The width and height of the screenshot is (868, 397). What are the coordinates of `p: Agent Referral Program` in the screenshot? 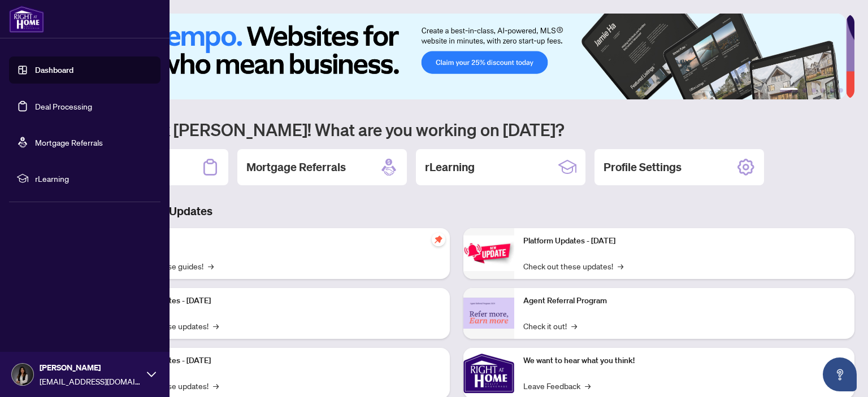 It's located at (685, 301).